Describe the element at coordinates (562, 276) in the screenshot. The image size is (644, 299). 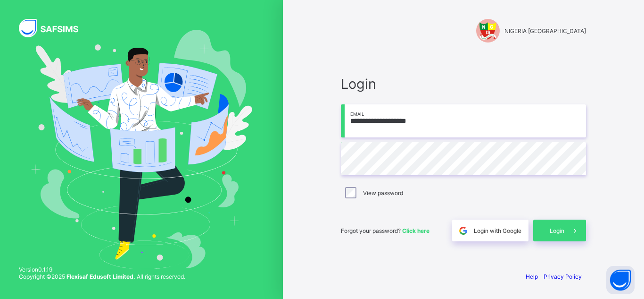
I see `a: Privacy Policy` at that location.